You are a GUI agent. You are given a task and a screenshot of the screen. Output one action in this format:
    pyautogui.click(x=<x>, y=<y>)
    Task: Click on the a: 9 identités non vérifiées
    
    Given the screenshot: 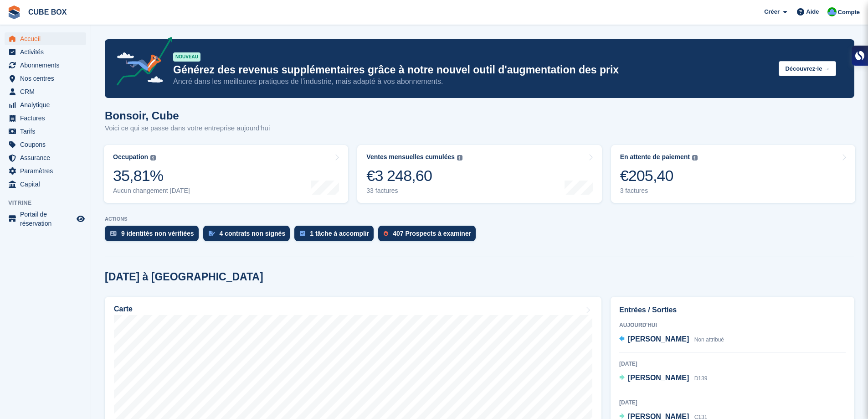 What is the action you would take?
    pyautogui.click(x=154, y=236)
    